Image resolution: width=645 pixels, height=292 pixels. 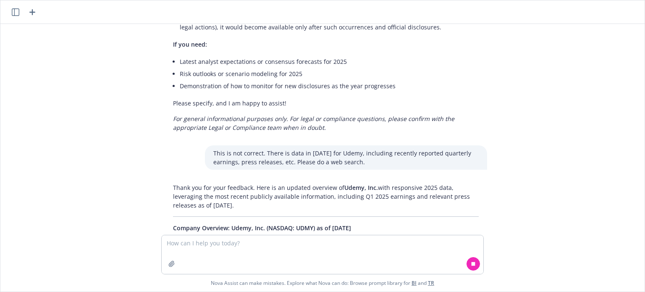 What do you see at coordinates (322, 283) in the screenshot?
I see `span: Nova Assist can make mistakes. Explore what Nova can do: Browse prompt library for and` at bounding box center [322, 283].